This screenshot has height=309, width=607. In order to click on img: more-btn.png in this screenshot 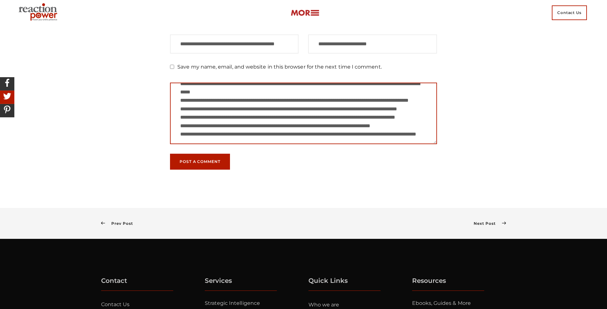, I will do `click(305, 13)`.